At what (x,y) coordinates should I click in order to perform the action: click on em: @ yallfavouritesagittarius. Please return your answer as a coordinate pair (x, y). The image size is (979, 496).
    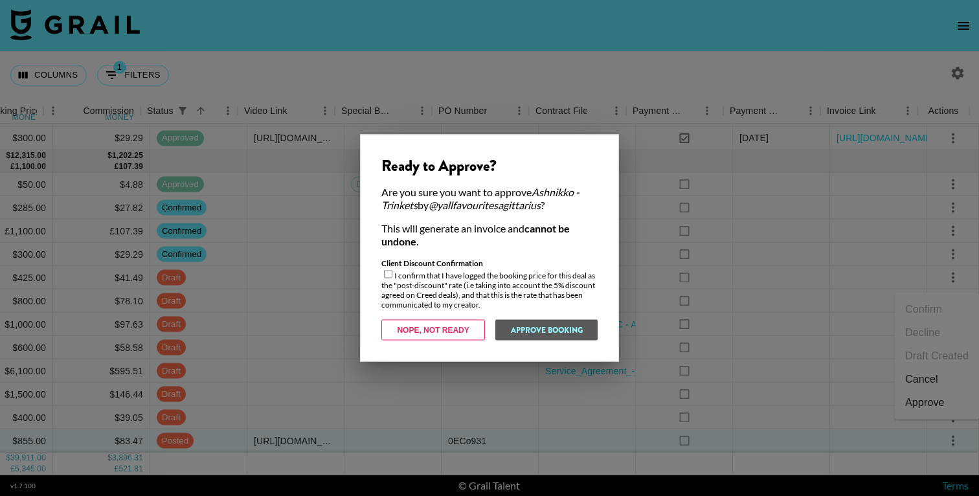
    Looking at the image, I should click on (484, 205).